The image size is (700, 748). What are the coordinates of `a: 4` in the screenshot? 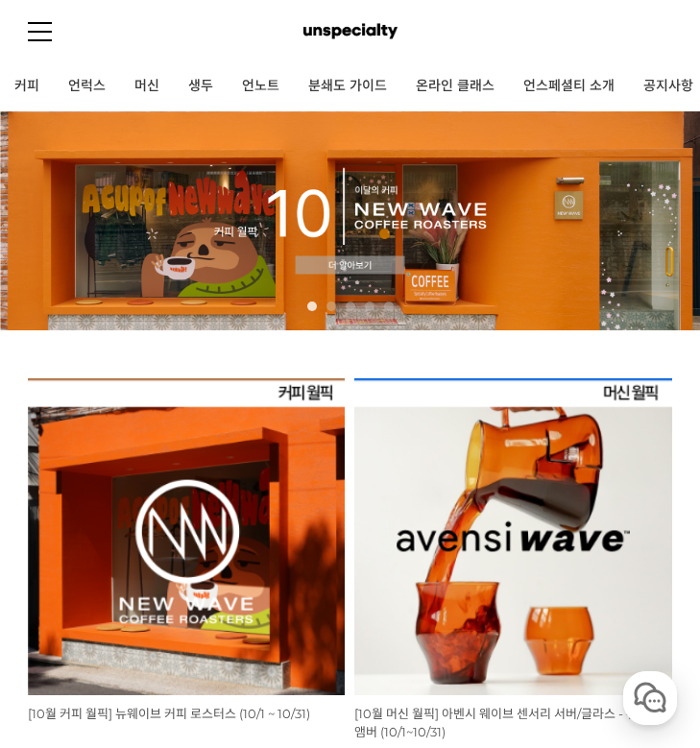 It's located at (369, 306).